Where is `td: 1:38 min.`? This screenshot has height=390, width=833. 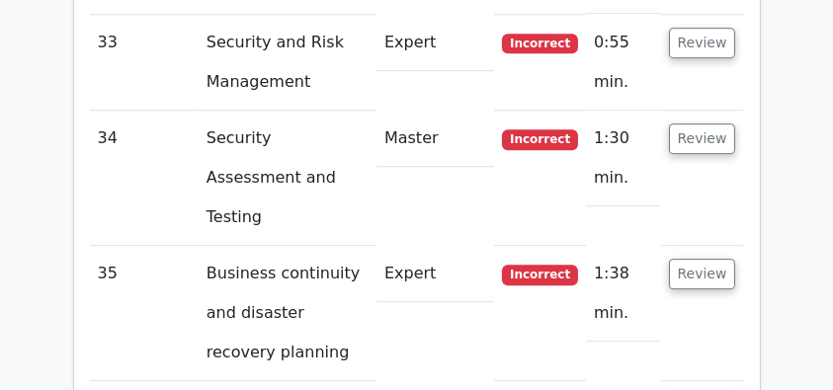 td: 1:38 min. is located at coordinates (623, 293).